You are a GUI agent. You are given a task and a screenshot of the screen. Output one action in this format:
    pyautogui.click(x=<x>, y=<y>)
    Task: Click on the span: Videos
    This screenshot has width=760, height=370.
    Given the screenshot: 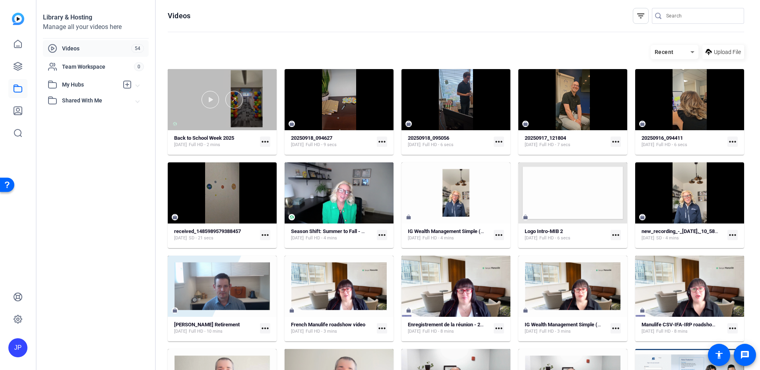 What is the action you would take?
    pyautogui.click(x=97, y=48)
    